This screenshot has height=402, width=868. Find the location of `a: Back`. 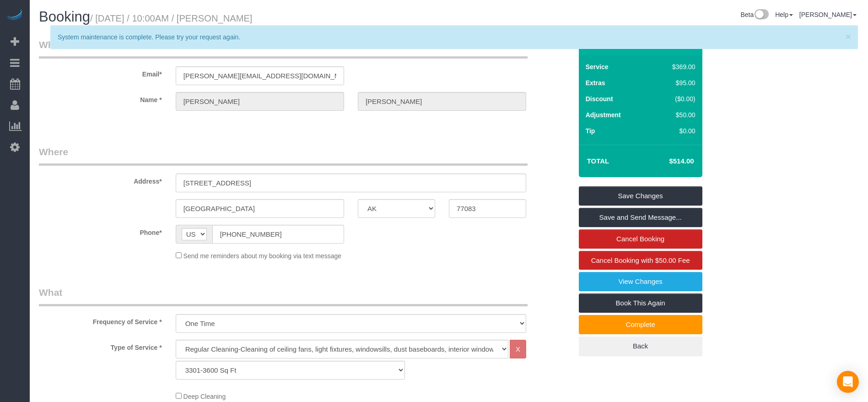

a: Back is located at coordinates (641, 346).